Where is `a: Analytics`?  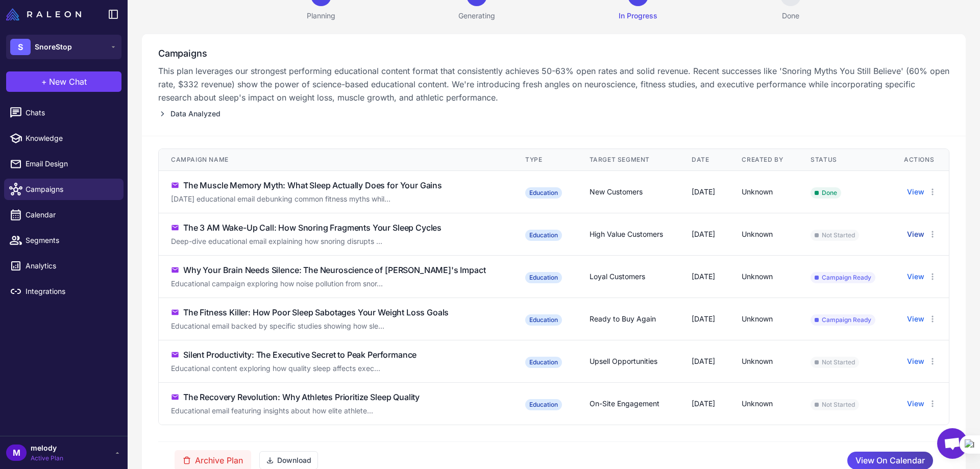
a: Analytics is located at coordinates (64, 266).